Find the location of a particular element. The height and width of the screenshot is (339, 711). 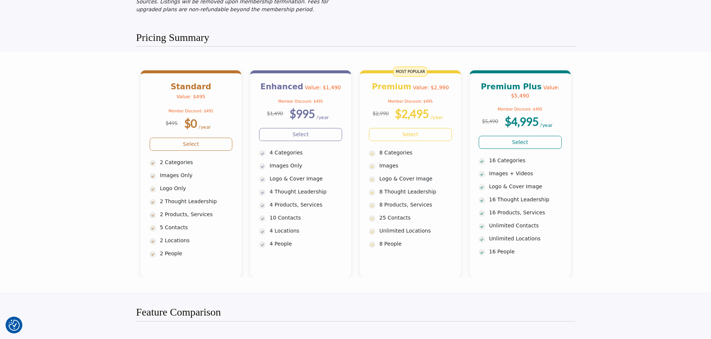

h2: Feature Comparison is located at coordinates (179, 312).